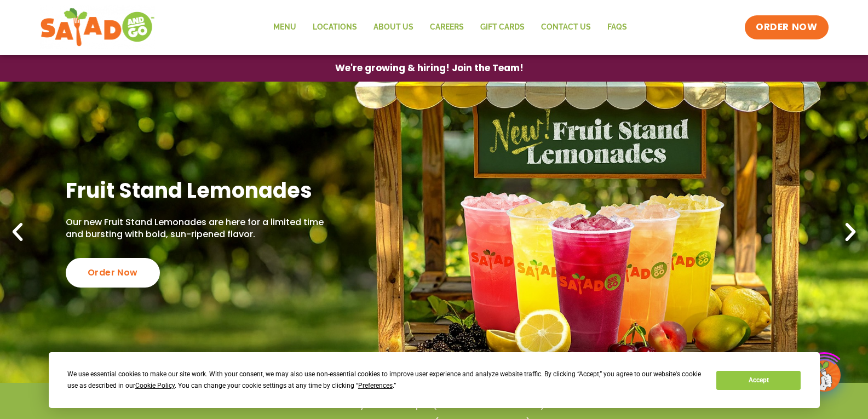  Describe the element at coordinates (429, 68) in the screenshot. I see `span: We're growing & hiring! Join the Team!` at that location.